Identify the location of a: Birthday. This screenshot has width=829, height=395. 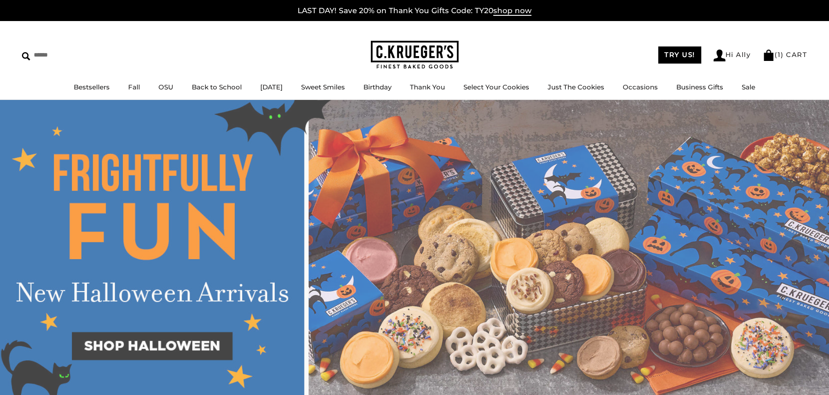
(377, 87).